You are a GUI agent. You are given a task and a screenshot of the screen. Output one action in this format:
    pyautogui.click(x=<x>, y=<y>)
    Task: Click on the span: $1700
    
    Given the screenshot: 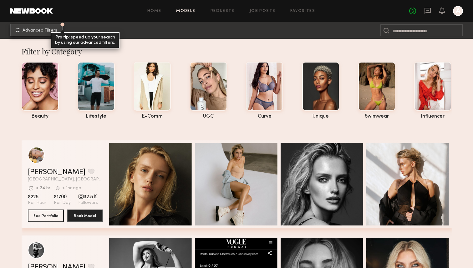 What is the action you would take?
    pyautogui.click(x=62, y=197)
    